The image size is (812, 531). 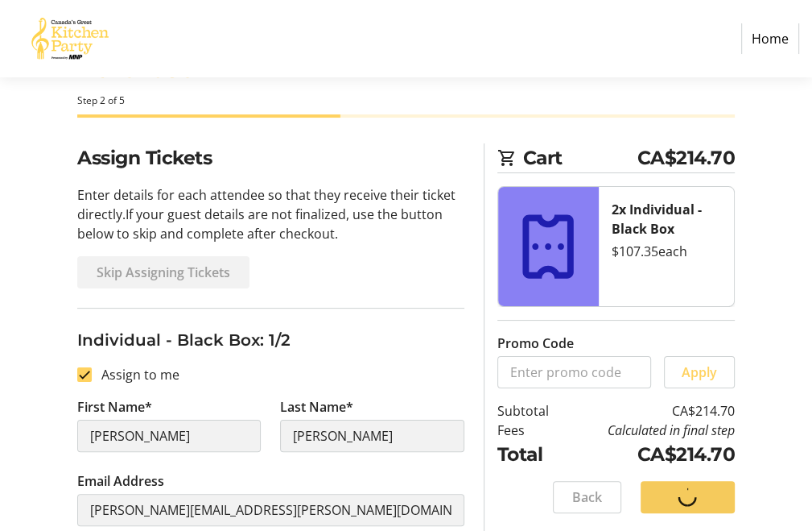 What do you see at coordinates (270, 340) in the screenshot?
I see `h3: Individual - Black Box: 1/2` at bounding box center [270, 340].